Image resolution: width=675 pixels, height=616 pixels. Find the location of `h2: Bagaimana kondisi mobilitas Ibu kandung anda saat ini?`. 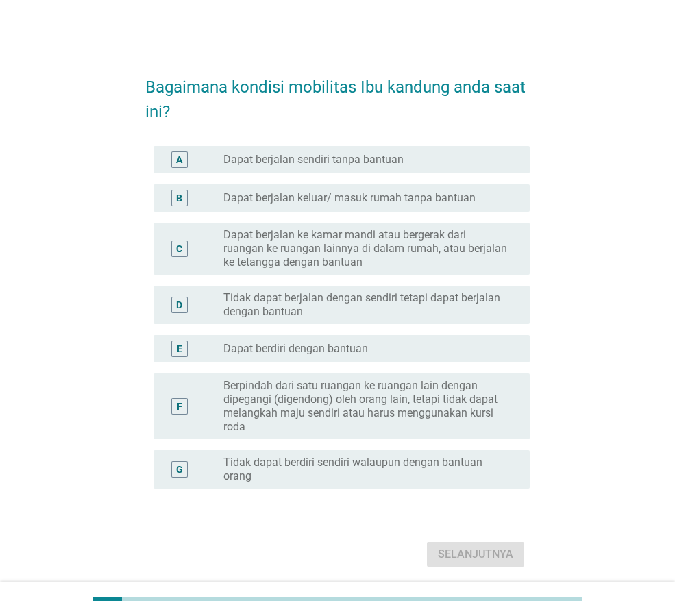

h2: Bagaimana kondisi mobilitas Ibu kandung anda saat ini? is located at coordinates (337, 92).